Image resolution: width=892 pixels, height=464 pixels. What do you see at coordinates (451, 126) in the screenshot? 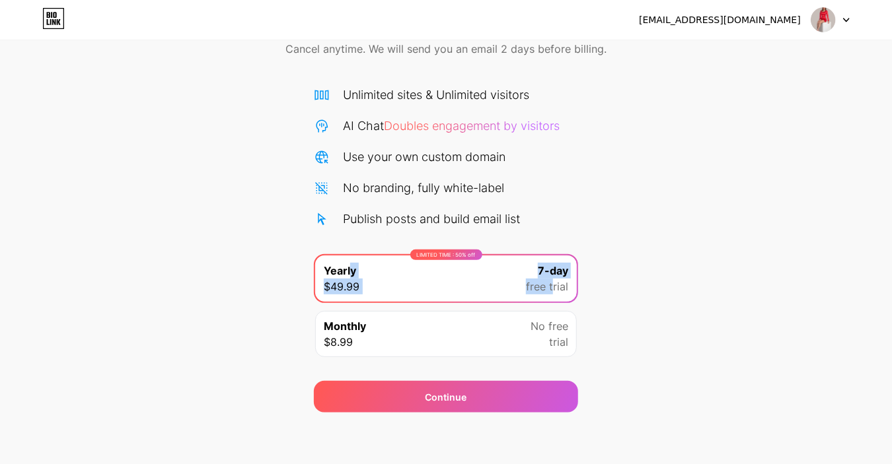
I see `div: AI Chat` at bounding box center [451, 126].